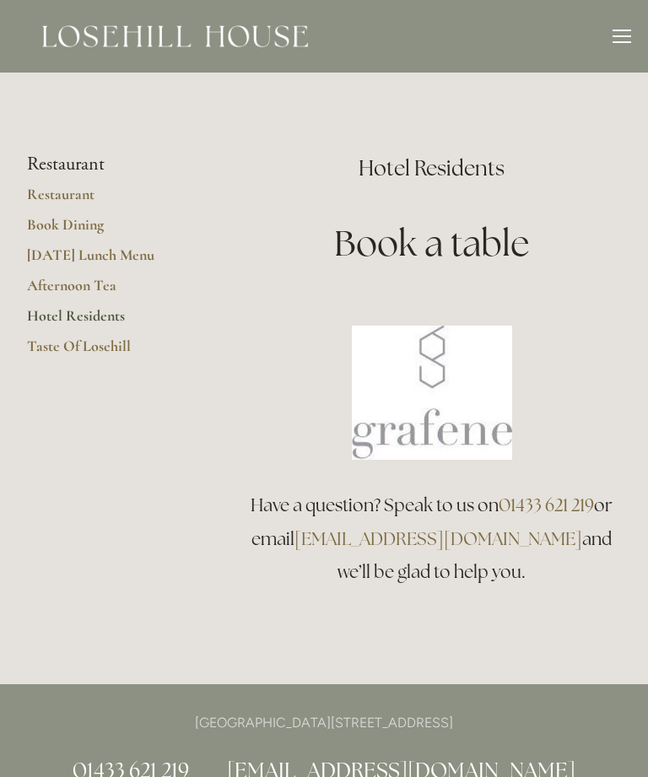  Describe the element at coordinates (545, 504) in the screenshot. I see `a: 01433 621 219` at that location.